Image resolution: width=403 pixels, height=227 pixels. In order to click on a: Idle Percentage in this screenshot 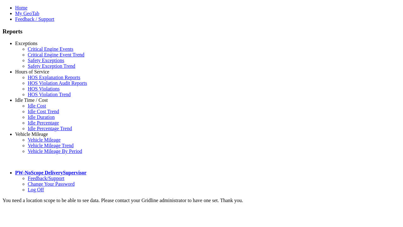, I will do `click(43, 123)`.